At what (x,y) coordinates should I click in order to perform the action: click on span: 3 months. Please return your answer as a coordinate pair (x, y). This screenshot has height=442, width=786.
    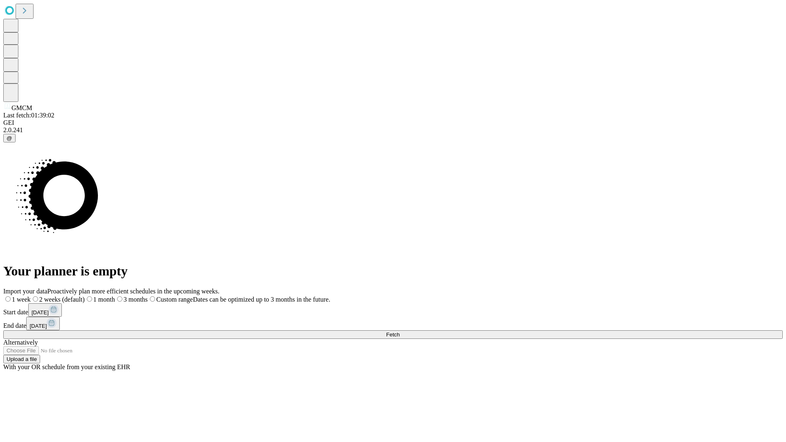
    Looking at the image, I should click on (136, 299).